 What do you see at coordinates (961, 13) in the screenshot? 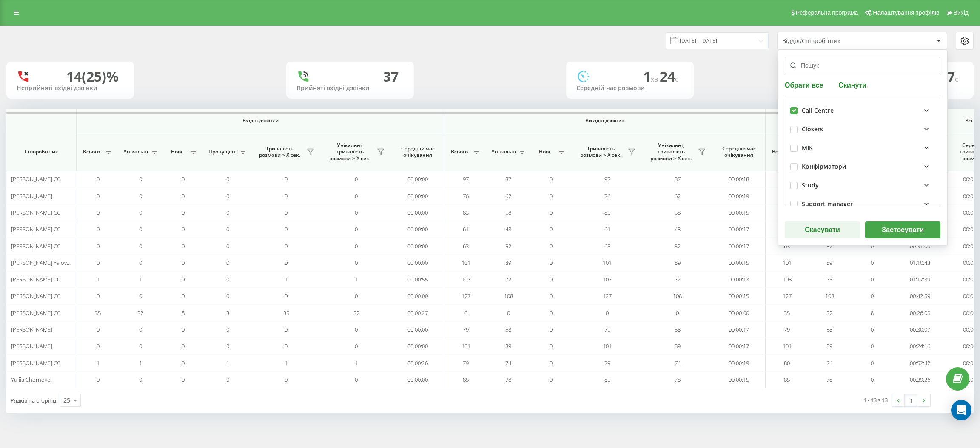
I see `span: Вихід` at bounding box center [961, 13].